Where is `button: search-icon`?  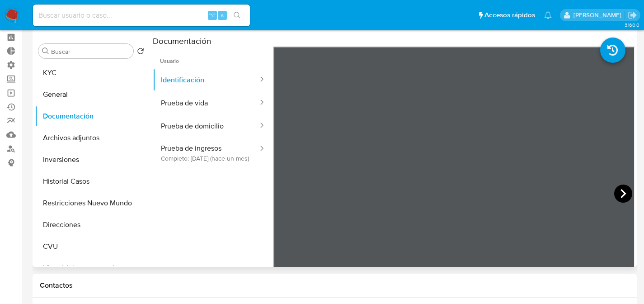
button: search-icon is located at coordinates (237, 15).